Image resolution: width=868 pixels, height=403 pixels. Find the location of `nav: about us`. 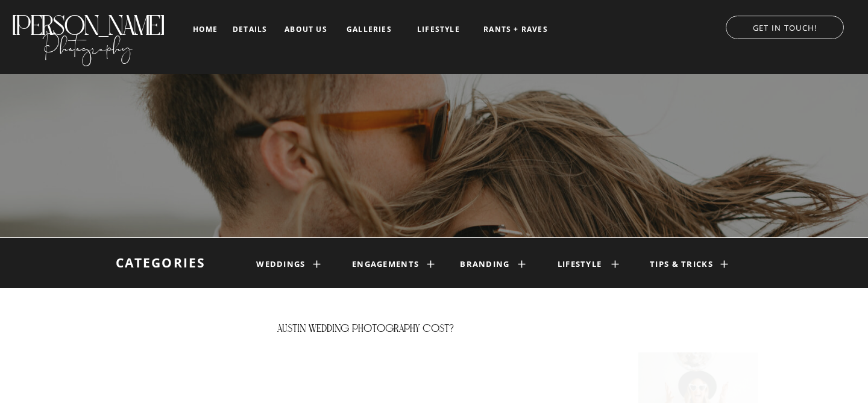

nav: about us is located at coordinates (306, 30).